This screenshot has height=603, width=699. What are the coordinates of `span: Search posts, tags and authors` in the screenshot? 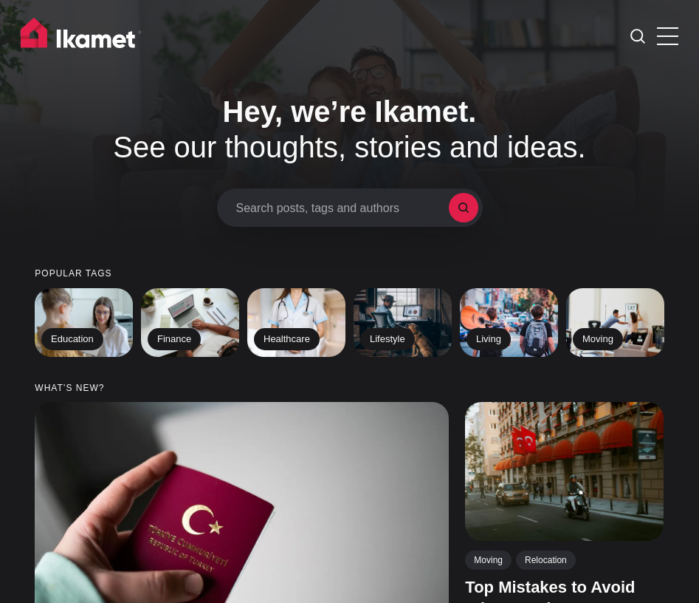 It's located at (343, 208).